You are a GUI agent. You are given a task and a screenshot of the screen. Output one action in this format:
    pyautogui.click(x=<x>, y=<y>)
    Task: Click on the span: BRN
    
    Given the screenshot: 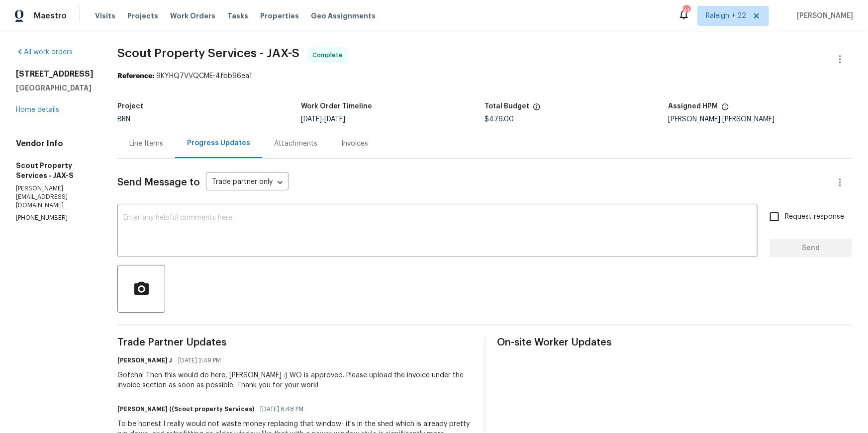 What is the action you would take?
    pyautogui.click(x=124, y=119)
    